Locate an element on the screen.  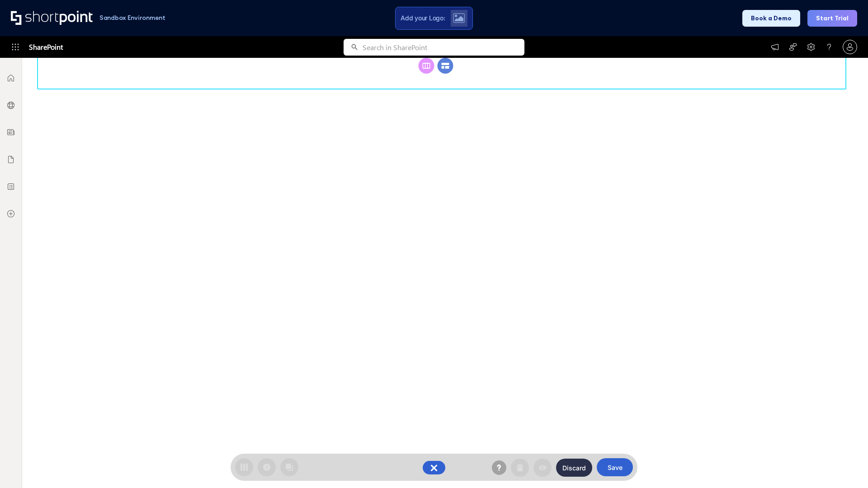
button: Save is located at coordinates (615, 467).